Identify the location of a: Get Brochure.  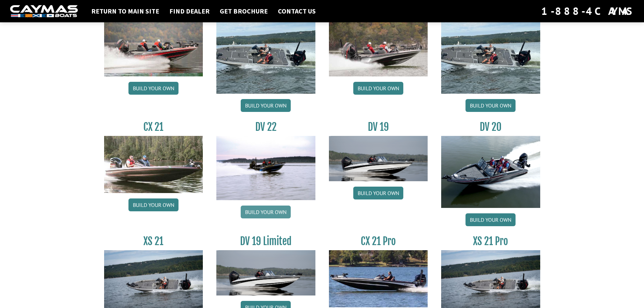
(244, 12).